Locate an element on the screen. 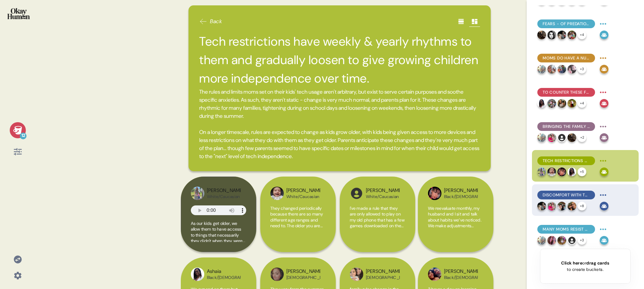  span: Tech restrictions have weekly & yearly rhythms to them and gradually loosen to give growing child... is located at coordinates (566, 161).